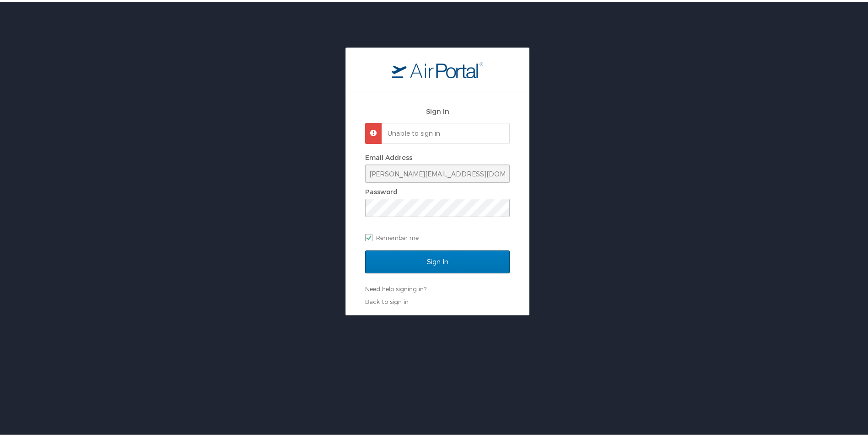 The height and width of the screenshot is (436, 868). What do you see at coordinates (396, 287) in the screenshot?
I see `a: Need help signing in?` at bounding box center [396, 287].